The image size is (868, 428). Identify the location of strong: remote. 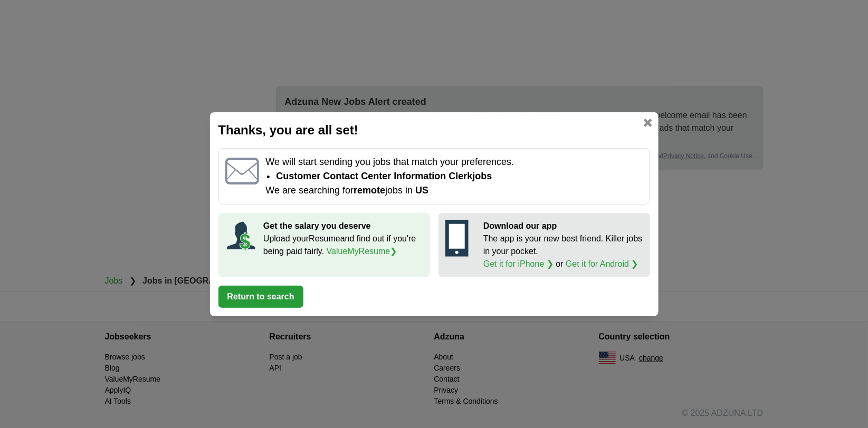
(370, 190).